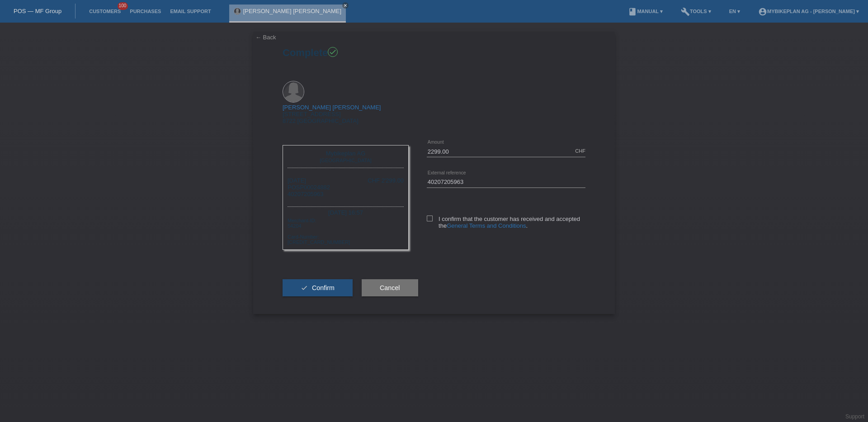  What do you see at coordinates (38, 11) in the screenshot?
I see `a: POS — MF Group` at bounding box center [38, 11].